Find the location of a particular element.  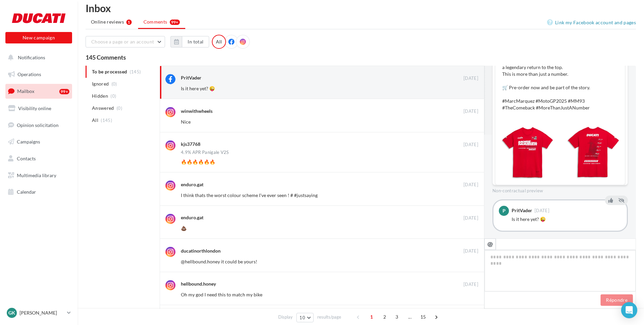

span: Is it here yet? 😜 is located at coordinates (198, 88).